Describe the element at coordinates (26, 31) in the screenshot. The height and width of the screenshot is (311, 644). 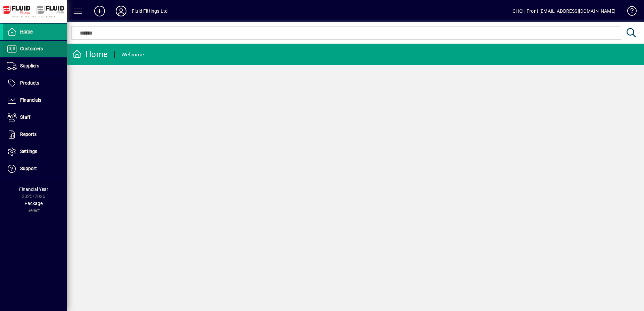
I see `span: Home` at that location.